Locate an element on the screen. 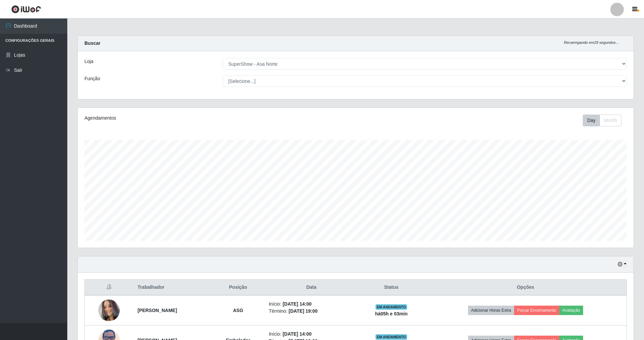 The height and width of the screenshot is (340, 644). strong: Buscar is located at coordinates (92, 43).